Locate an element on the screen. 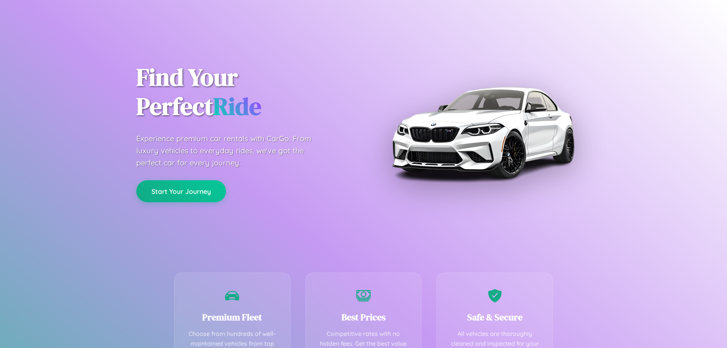 The height and width of the screenshot is (348, 727). h1: Find Your Perfect is located at coordinates (244, 92).